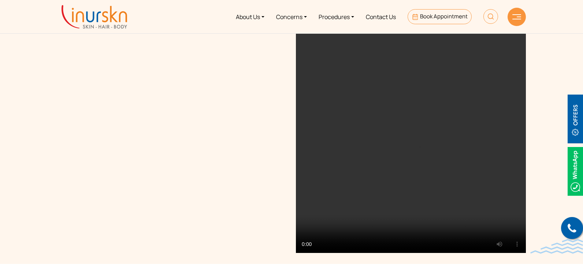 The width and height of the screenshot is (583, 272). Describe the element at coordinates (444, 16) in the screenshot. I see `span: Book Appointment` at that location.